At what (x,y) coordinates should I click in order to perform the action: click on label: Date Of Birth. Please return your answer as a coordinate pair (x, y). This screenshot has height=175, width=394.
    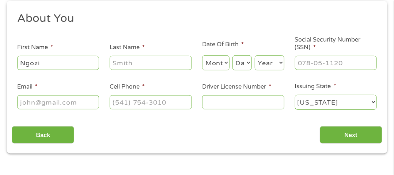
    Looking at the image, I should click on (223, 45).